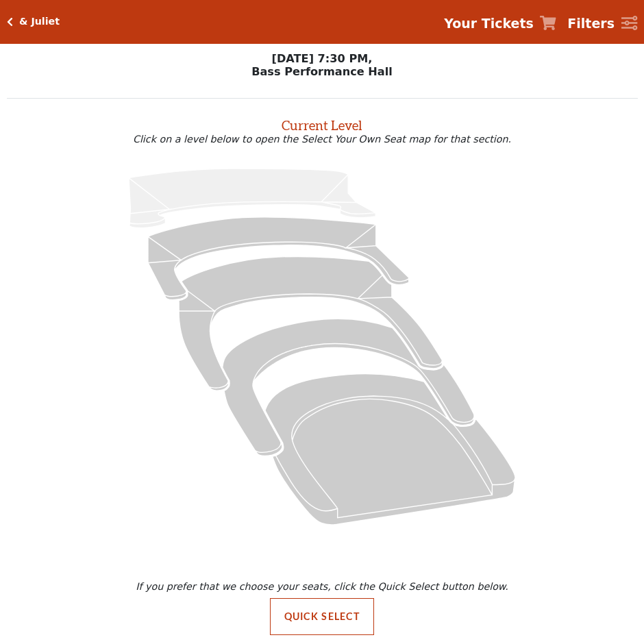  Describe the element at coordinates (279, 258) in the screenshot. I see `path: Lower Gallery - Seats Available: 153` at that location.